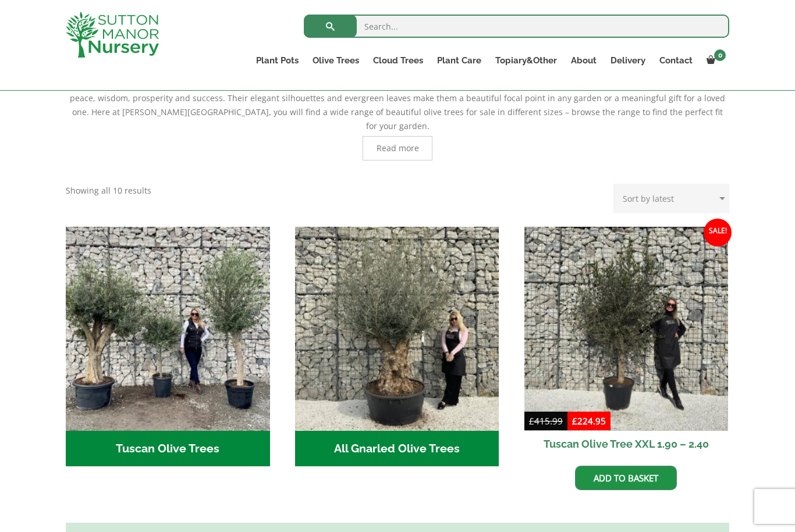  I want to click on a: Delivery, so click(628, 61).